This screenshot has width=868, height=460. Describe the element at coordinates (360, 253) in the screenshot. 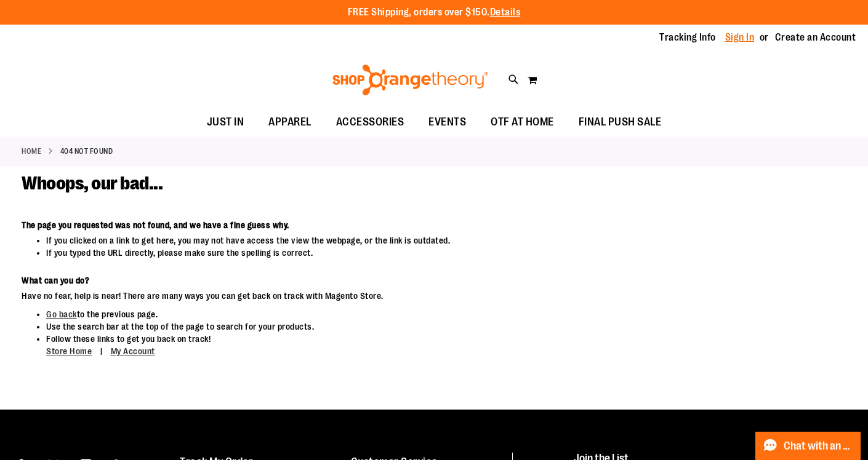

I see `li: If you typed the URL directly, please make sure the spelling is correct.` at that location.